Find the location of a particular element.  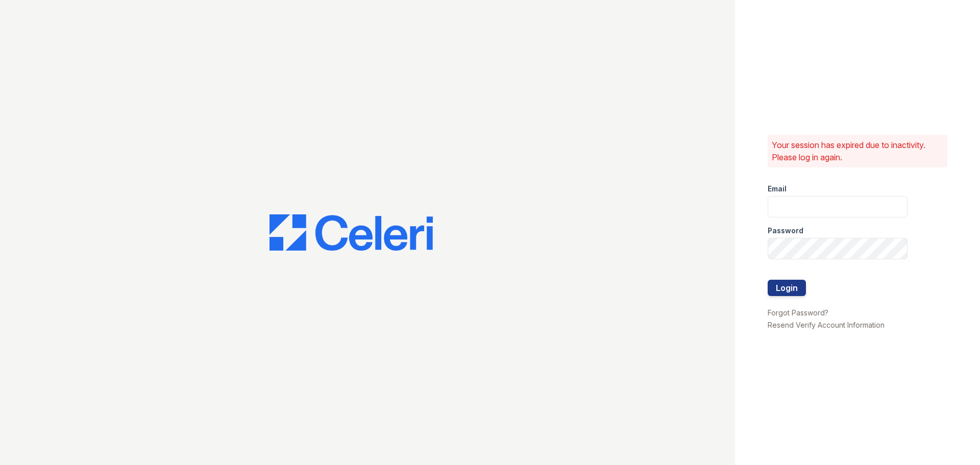

button: Login is located at coordinates (787, 288).